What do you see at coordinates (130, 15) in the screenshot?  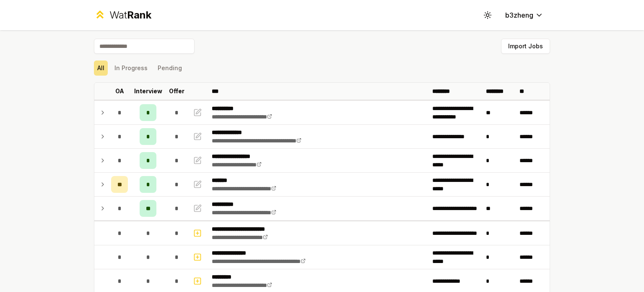 I see `div: Wat` at bounding box center [130, 15].